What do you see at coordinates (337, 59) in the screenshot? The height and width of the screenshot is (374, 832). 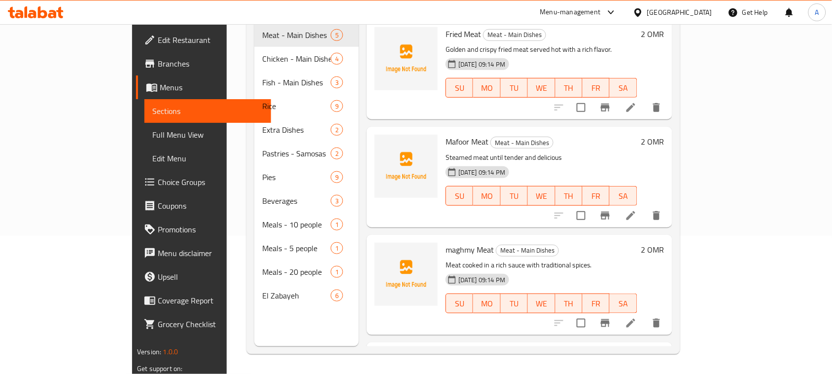 I see `span: 4` at bounding box center [337, 59].